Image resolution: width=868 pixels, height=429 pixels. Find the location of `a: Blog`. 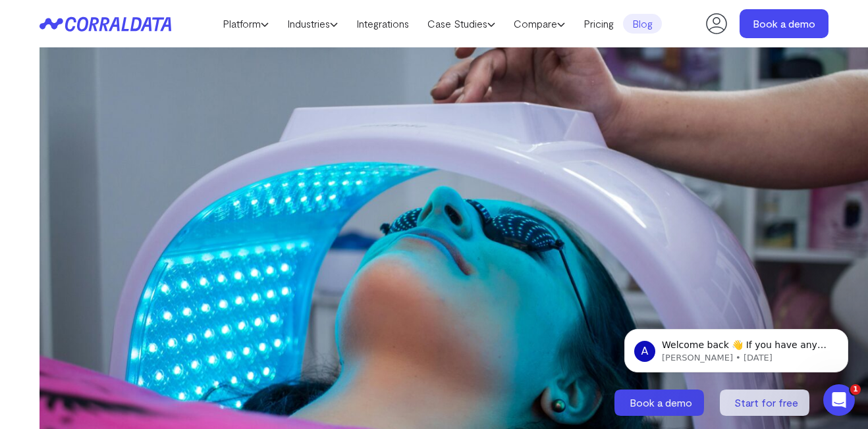

a: Blog is located at coordinates (642, 23).